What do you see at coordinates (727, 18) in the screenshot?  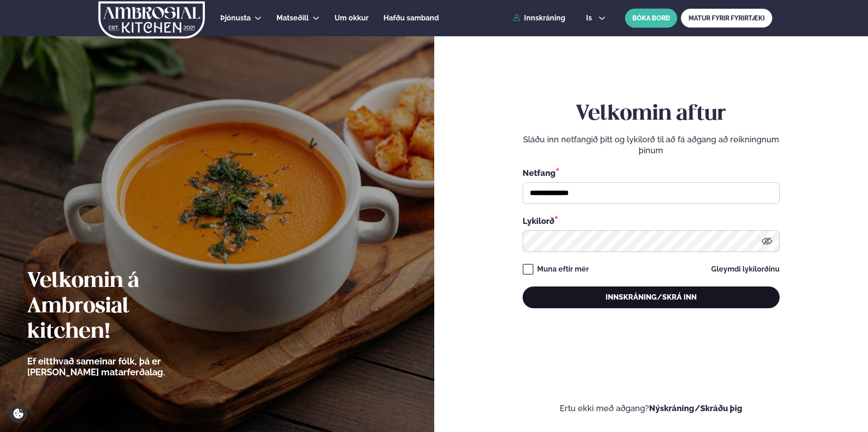 I see `a: MATUR FYRIR FYRIRTÆKI` at bounding box center [727, 18].